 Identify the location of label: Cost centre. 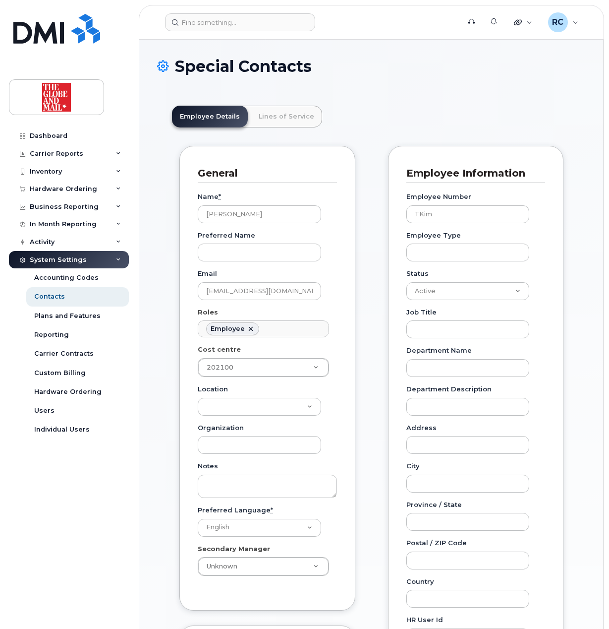
(219, 349).